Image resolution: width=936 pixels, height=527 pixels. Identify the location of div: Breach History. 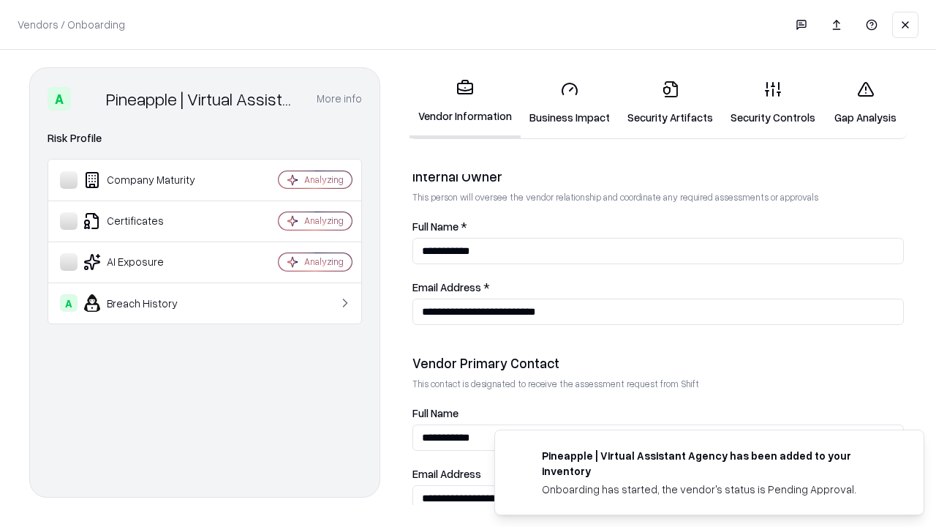
(147, 303).